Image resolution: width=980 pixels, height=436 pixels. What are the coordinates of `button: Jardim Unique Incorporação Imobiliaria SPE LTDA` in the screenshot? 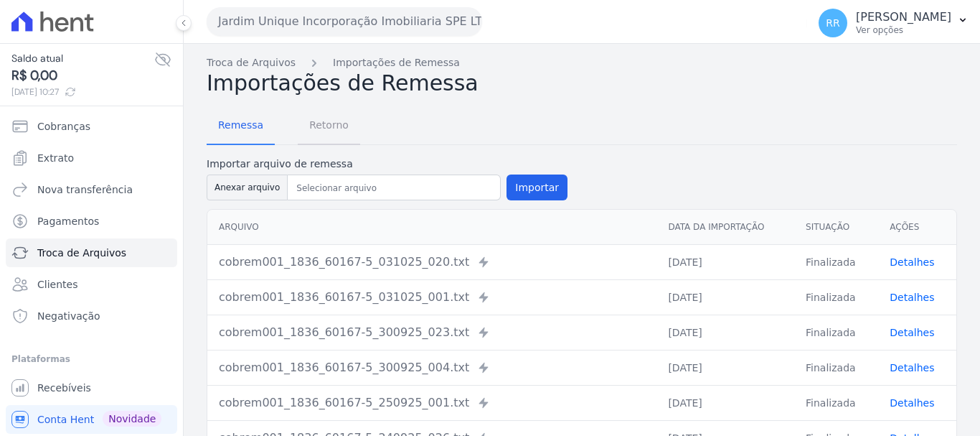 It's located at (344, 22).